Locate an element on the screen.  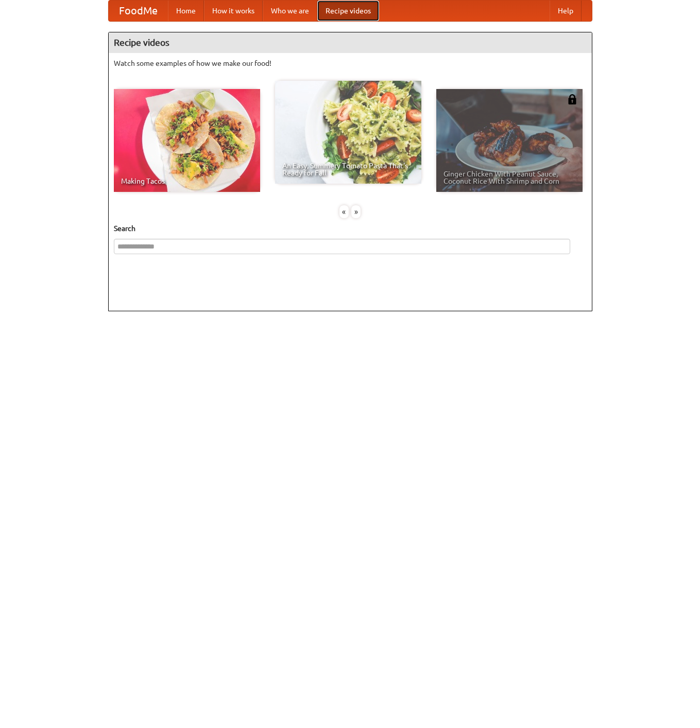
a: FoodMe is located at coordinates (138, 10).